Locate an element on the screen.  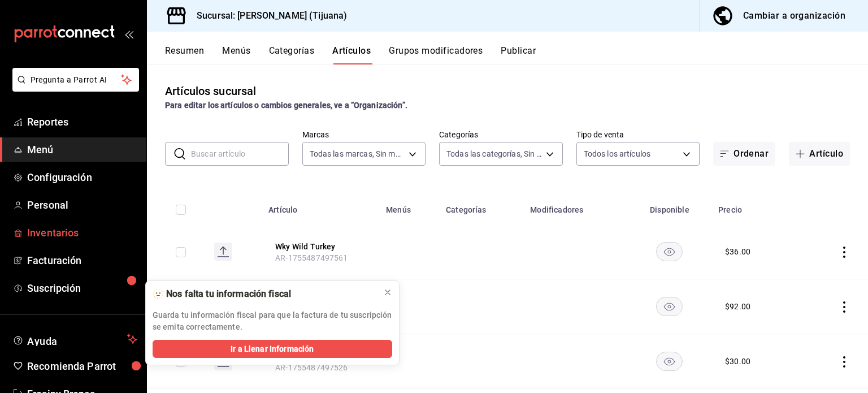
div: Artículos sucursal is located at coordinates (210, 91).